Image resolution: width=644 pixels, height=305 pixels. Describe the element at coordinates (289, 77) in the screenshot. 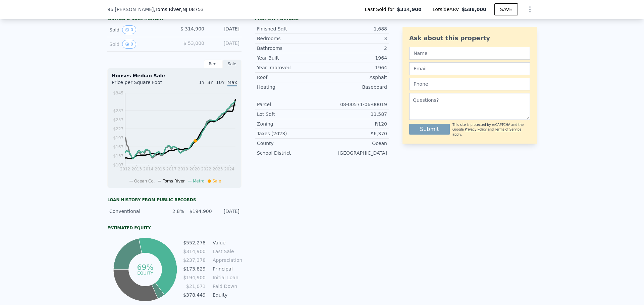

I see `div: Roof` at that location.